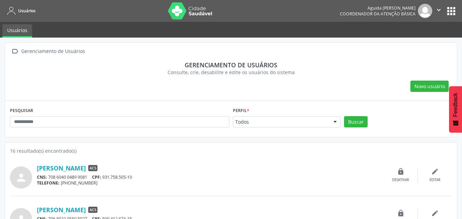 The width and height of the screenshot is (462, 219). Describe the element at coordinates (21, 178) in the screenshot. I see `i: person` at that location.